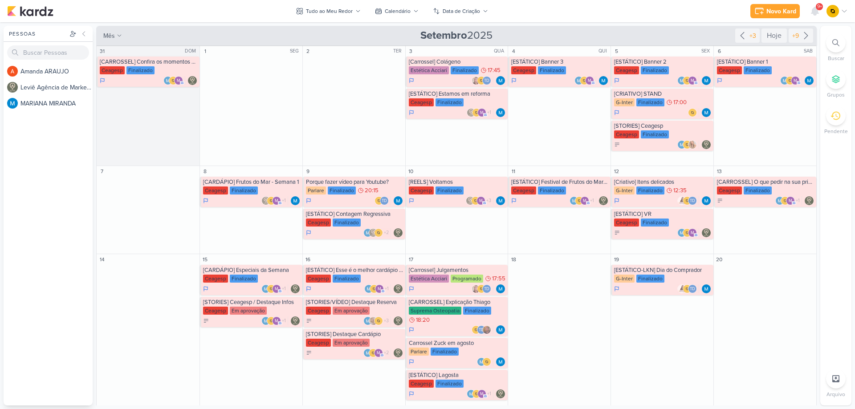  Describe the element at coordinates (663, 182) in the screenshot. I see `div: [Criativo] Itens delicados` at that location.